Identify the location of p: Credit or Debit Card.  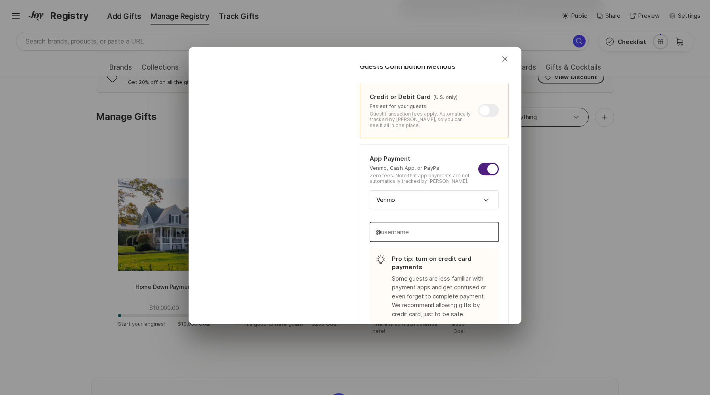
(400, 97).